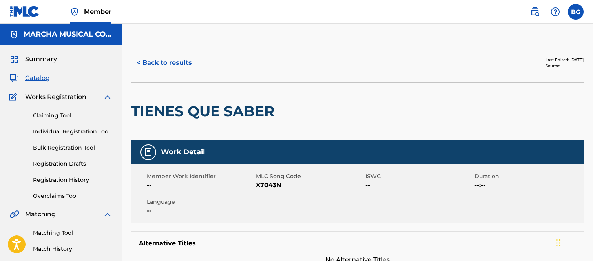 The height and width of the screenshot is (261, 593). Describe the element at coordinates (535, 12) in the screenshot. I see `a: Public Search` at that location.